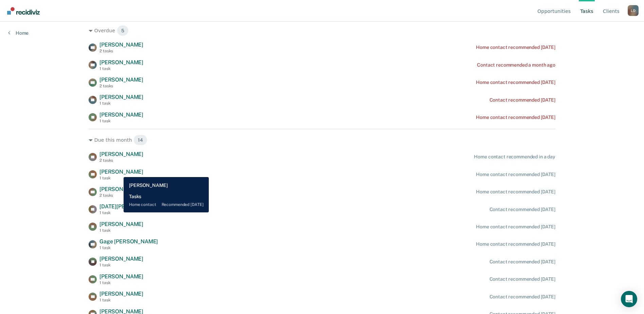 The image size is (644, 314). Describe the element at coordinates (322, 31) in the screenshot. I see `div: Overdue 5` at that location.